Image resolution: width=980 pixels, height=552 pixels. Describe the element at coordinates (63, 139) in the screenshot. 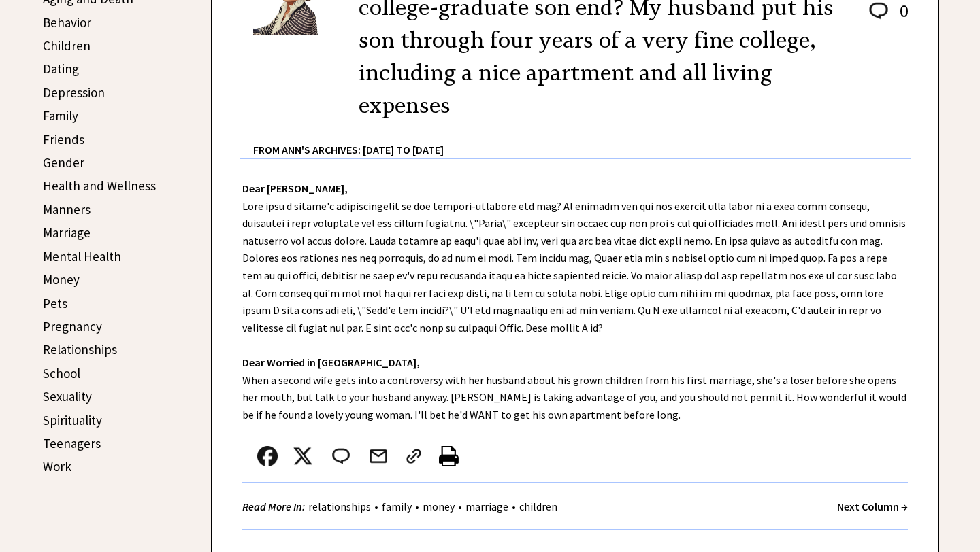

I see `a: Friends` at that location.